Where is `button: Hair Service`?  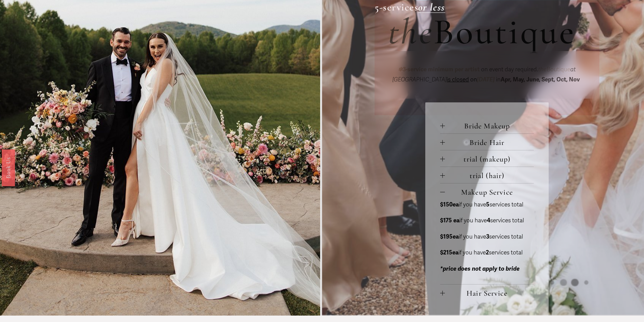 button: Hair Service is located at coordinates (487, 293).